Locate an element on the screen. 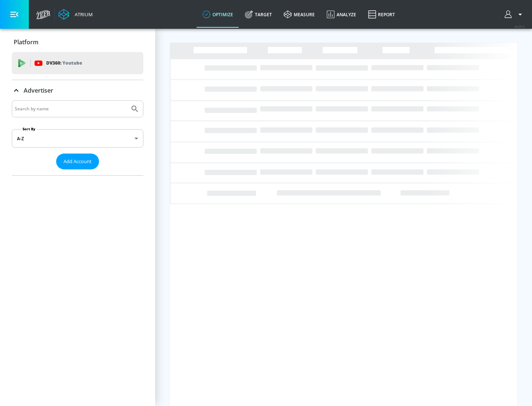  input: Search by name is located at coordinates (70, 109).